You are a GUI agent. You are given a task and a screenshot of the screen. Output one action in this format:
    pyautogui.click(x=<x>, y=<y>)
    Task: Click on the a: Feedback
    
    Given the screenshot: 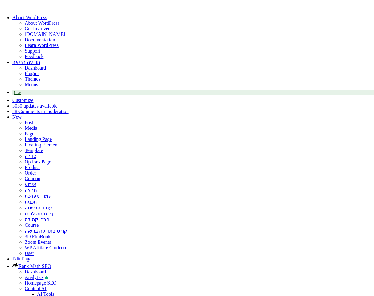 What is the action you would take?
    pyautogui.click(x=34, y=56)
    